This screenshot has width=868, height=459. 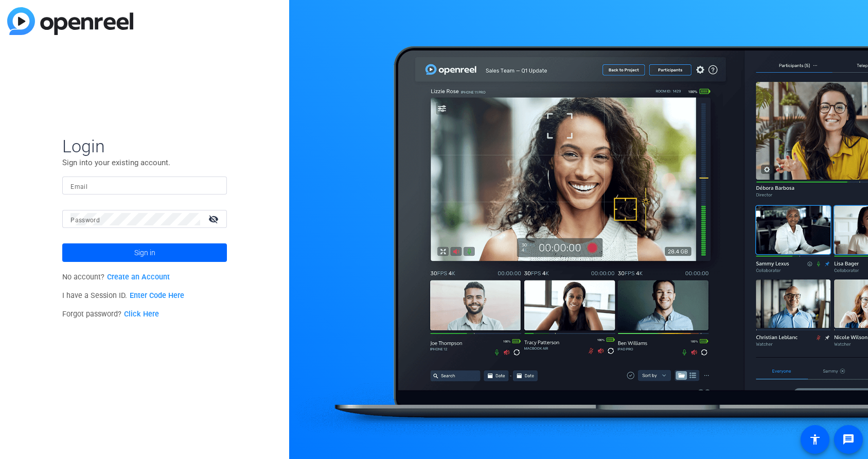 What do you see at coordinates (849, 440) in the screenshot?
I see `mat-icon: message` at bounding box center [849, 440].